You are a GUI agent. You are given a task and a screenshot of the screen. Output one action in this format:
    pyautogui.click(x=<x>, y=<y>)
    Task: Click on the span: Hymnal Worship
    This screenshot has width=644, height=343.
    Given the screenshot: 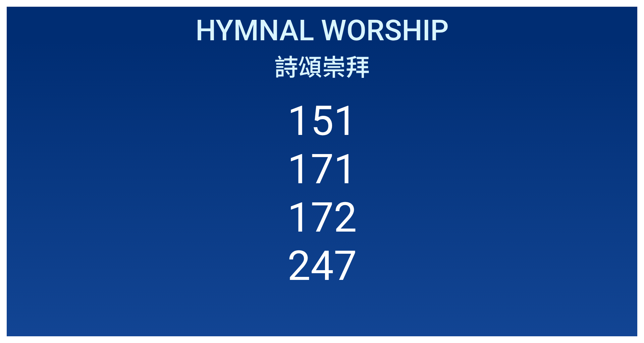 What is the action you would take?
    pyautogui.click(x=322, y=30)
    